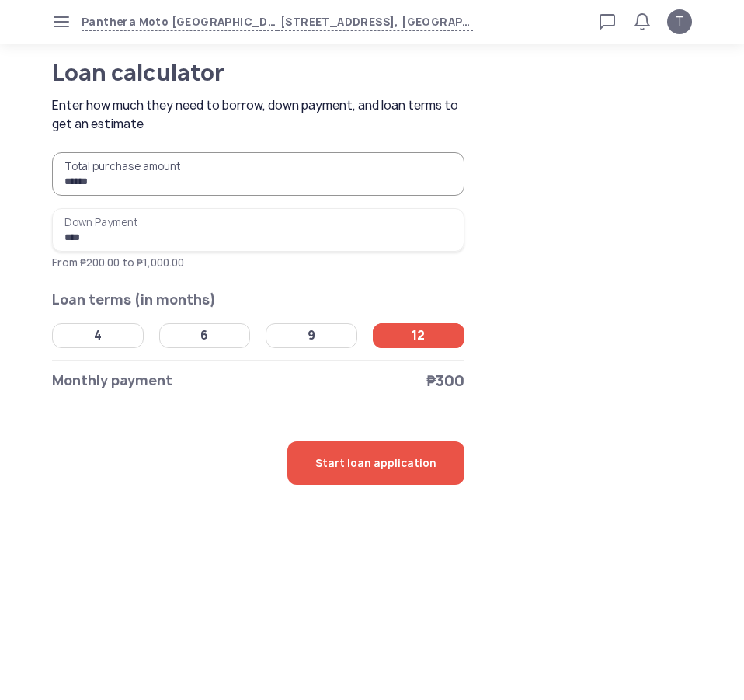 This screenshot has height=700, width=744. I want to click on div: 4, so click(98, 336).